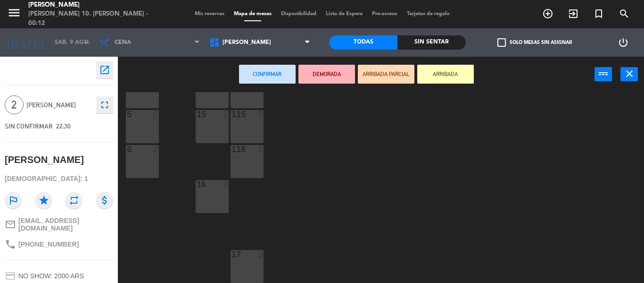 The height and width of the screenshot is (283, 644). Describe the element at coordinates (623, 42) in the screenshot. I see `i: power_settings_new` at that location.